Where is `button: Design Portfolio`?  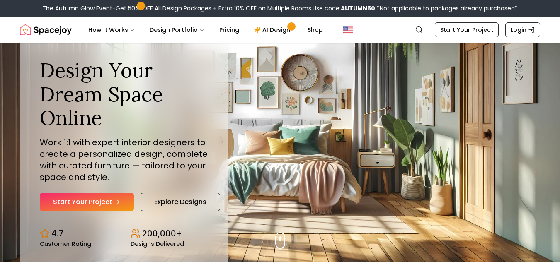 button: Design Portfolio is located at coordinates (177, 30).